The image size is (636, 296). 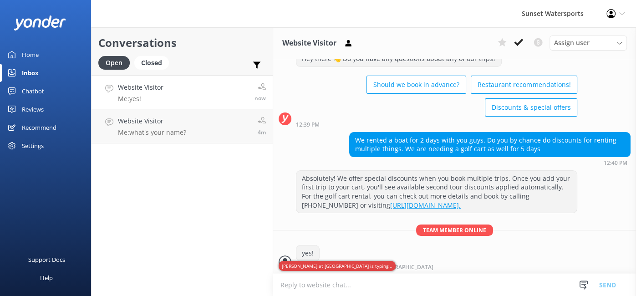 I want to click on button: Restaurant recommendations!, so click(x=524, y=85).